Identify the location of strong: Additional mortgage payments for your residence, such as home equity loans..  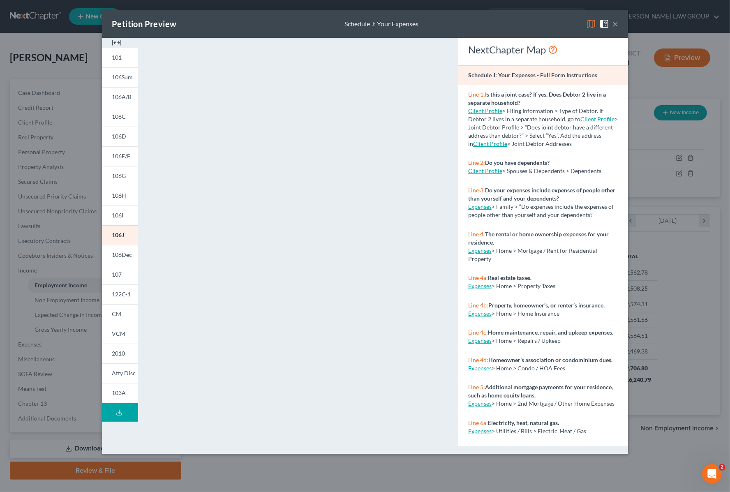
(541, 391).